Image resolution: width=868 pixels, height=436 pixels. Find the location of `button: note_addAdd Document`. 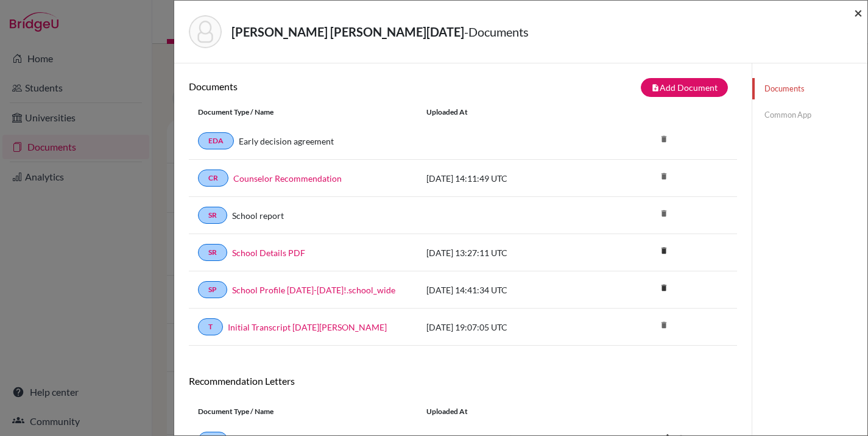

button: note_addAdd Document is located at coordinates (684, 87).